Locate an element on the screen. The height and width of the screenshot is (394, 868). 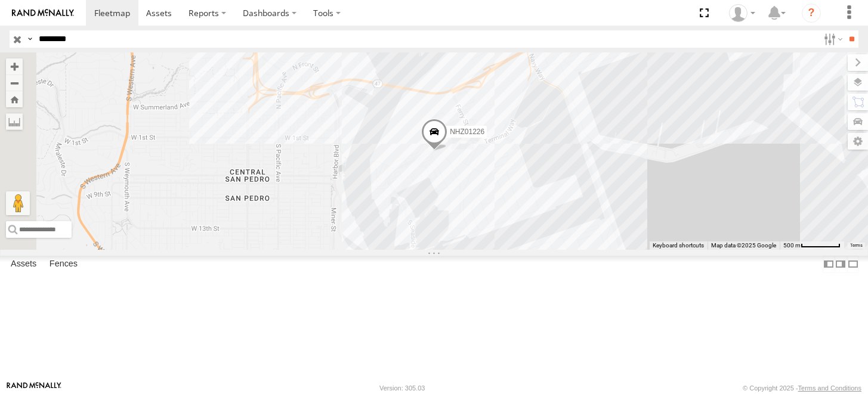
span: NHZ01226 is located at coordinates (467, 132).